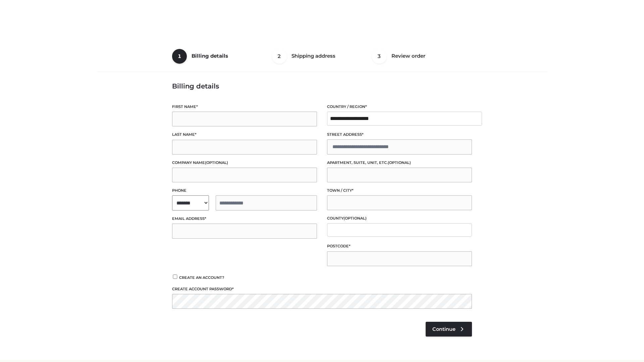 The width and height of the screenshot is (644, 362). I want to click on label: Postcode, so click(400, 246).